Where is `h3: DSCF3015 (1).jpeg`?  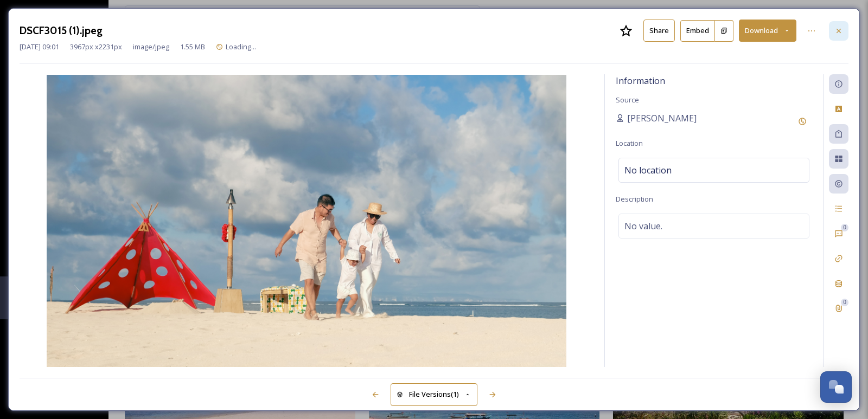
h3: DSCF3015 (1).jpeg is located at coordinates (61, 30).